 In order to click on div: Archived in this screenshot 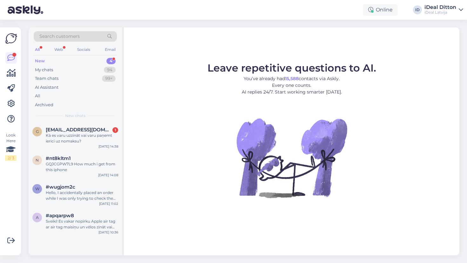, I will do `click(44, 105)`.